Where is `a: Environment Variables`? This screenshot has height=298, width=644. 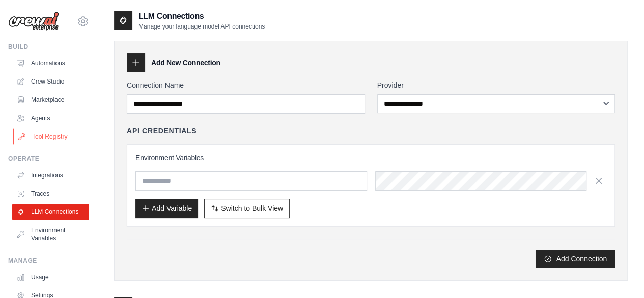 a: Environment Variables is located at coordinates (50, 235).